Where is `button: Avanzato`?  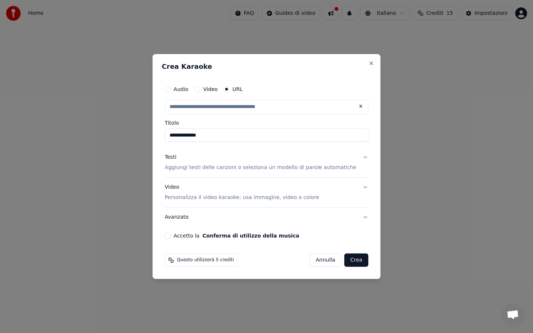 button: Avanzato is located at coordinates (266, 217).